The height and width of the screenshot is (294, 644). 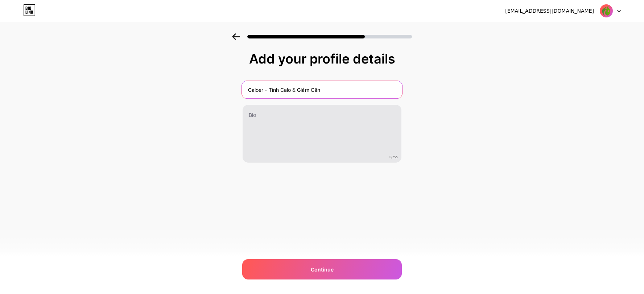 What do you see at coordinates (393, 158) in the screenshot?
I see `span: 0/255` at bounding box center [393, 158].